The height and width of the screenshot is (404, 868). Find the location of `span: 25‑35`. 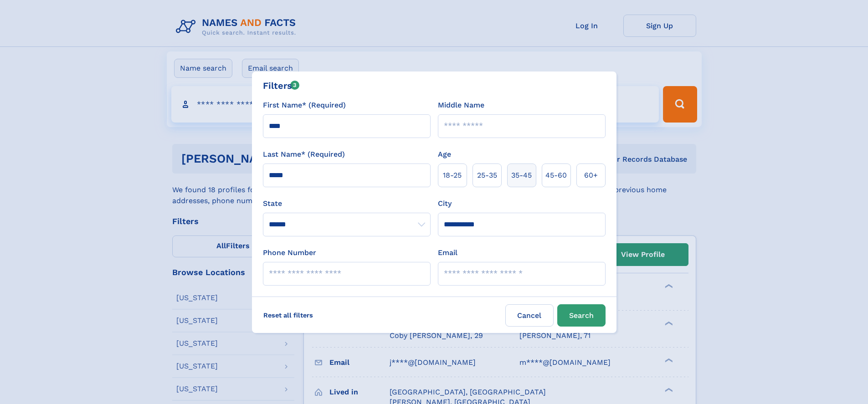

span: 25‑35 is located at coordinates (487, 175).